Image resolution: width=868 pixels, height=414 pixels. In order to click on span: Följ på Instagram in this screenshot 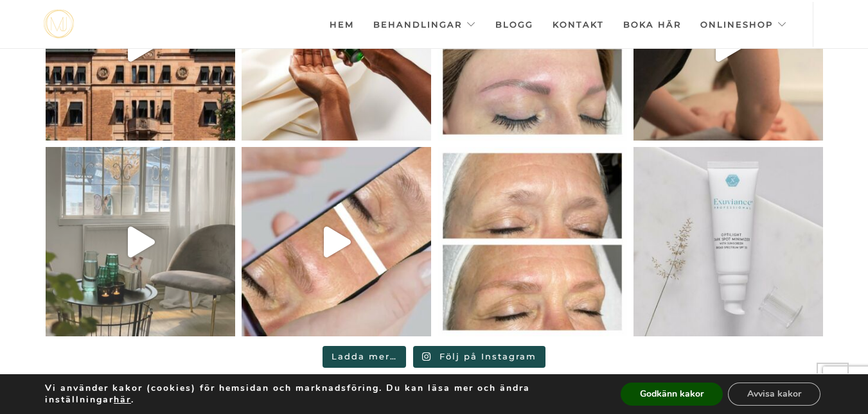, I will do `click(488, 356)`.